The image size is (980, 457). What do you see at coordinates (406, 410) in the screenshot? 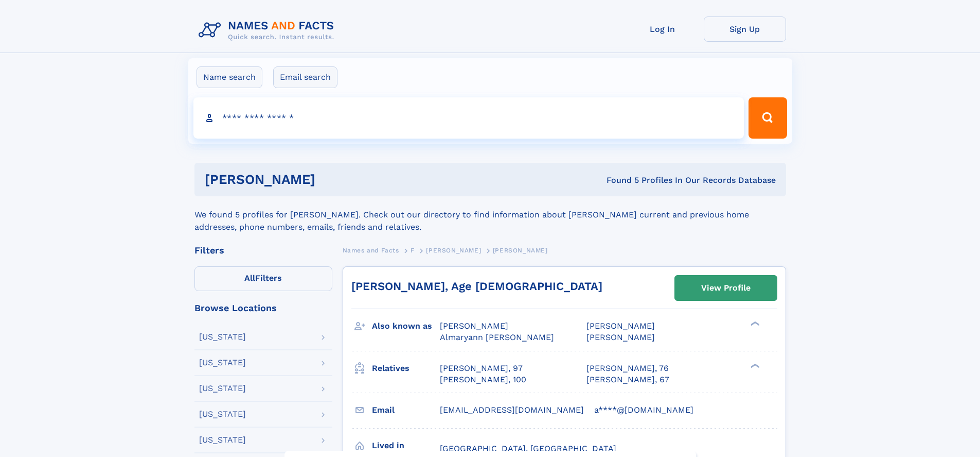
I see `h3: Email` at bounding box center [406, 410].